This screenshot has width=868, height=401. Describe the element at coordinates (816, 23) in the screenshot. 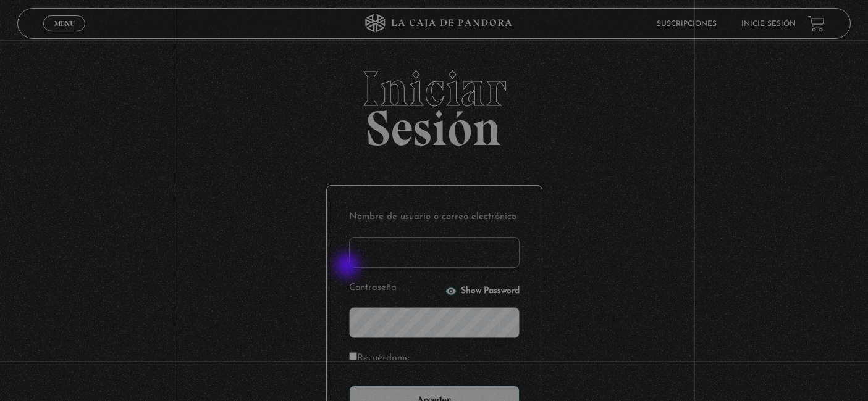

I see `a: View your shopping cart` at that location.